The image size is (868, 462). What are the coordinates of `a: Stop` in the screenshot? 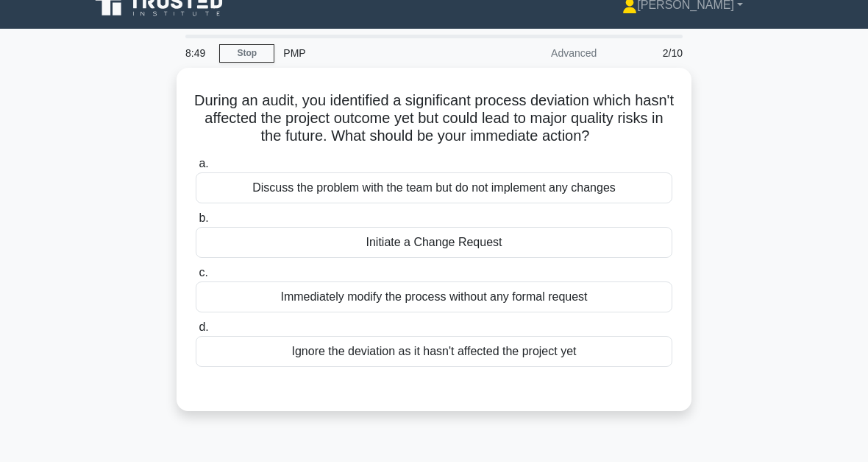 It's located at (247, 53).